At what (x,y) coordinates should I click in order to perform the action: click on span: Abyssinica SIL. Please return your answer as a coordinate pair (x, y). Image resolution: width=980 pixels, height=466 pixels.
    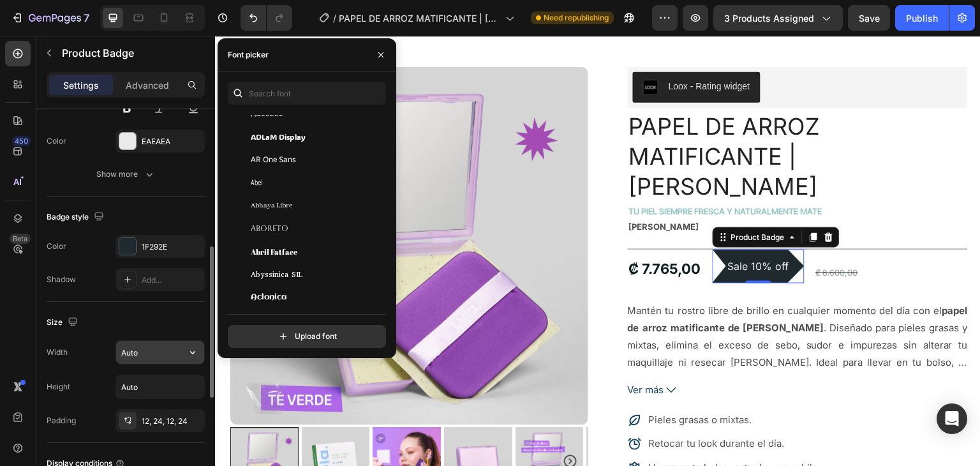
    Looking at the image, I should click on (276, 274).